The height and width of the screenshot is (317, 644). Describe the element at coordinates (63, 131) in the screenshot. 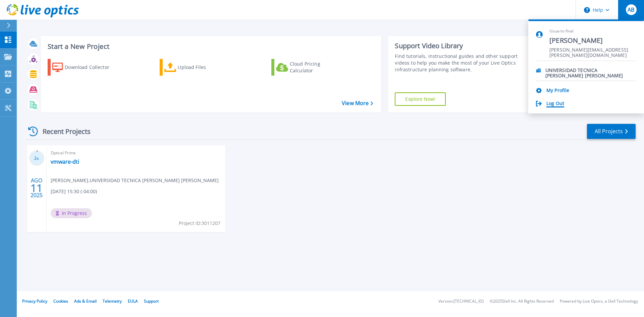

I see `div: Recent Projects` at that location.